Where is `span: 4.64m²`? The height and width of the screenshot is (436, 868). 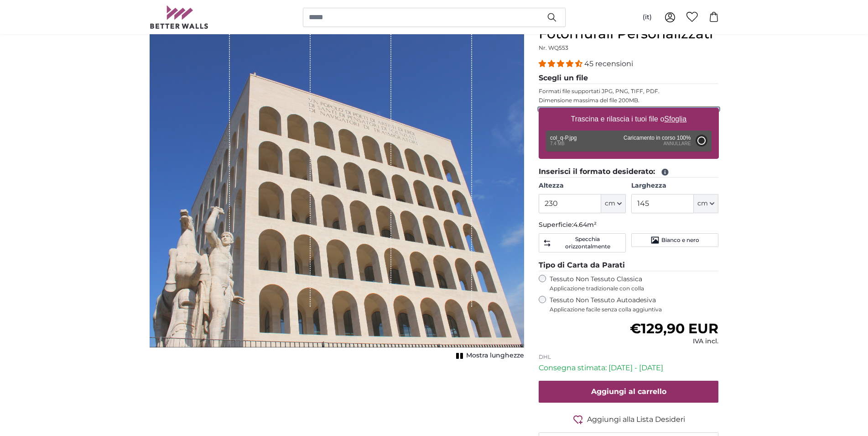 span: 4.64m² is located at coordinates (584, 224).